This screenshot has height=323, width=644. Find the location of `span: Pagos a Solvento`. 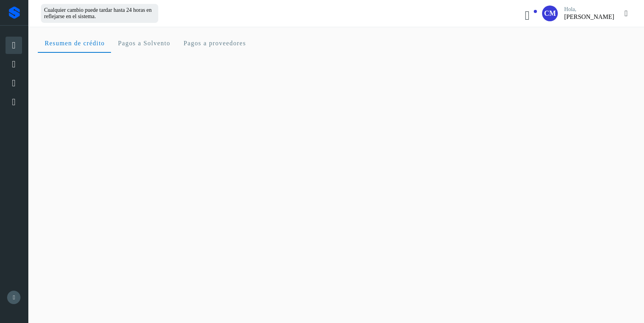

span: Pagos a Solvento is located at coordinates (160, 44).